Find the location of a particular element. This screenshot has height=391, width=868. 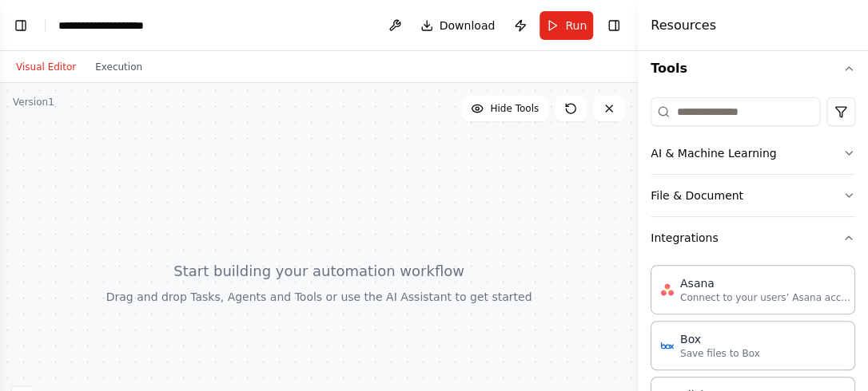

span: Download is located at coordinates (467, 26).